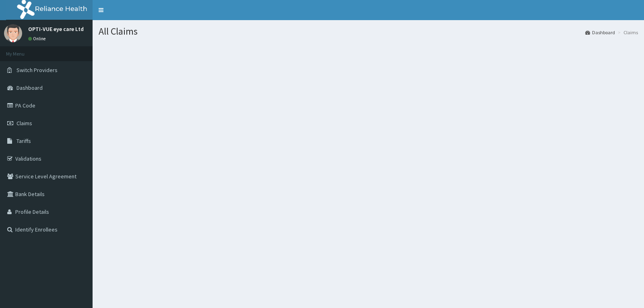  Describe the element at coordinates (24, 141) in the screenshot. I see `span: Tariffs` at that location.